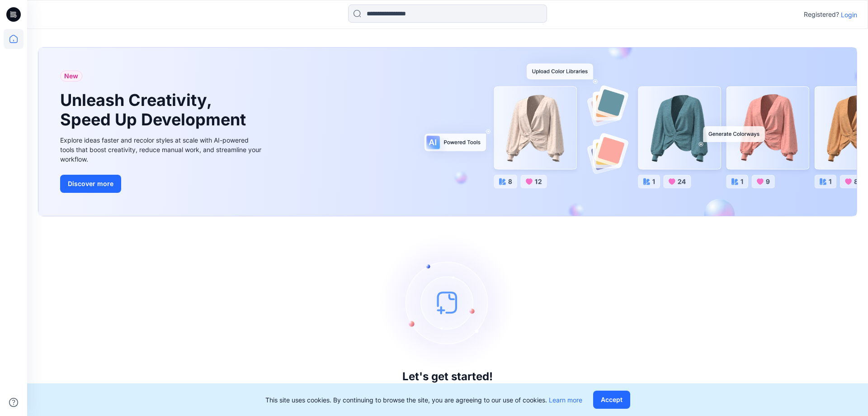  What do you see at coordinates (612, 400) in the screenshot?
I see `button: Accept` at bounding box center [612, 400].